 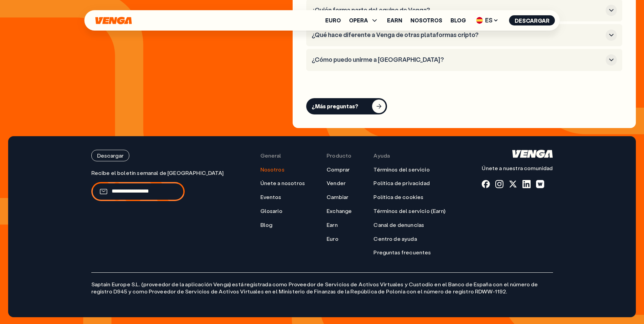 What do you see at coordinates (322, 283) in the screenshot?
I see `p: Saptain Europe S.L. (proveedor de la aplicación Venga) está registrada como Proveedor de Servicio...` at bounding box center [322, 283].